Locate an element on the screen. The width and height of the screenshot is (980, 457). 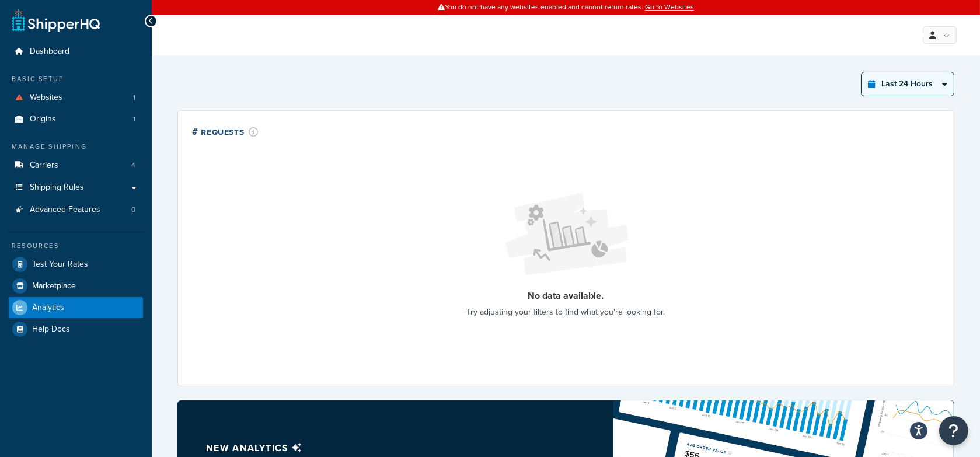
span: Origins is located at coordinates (42, 119).